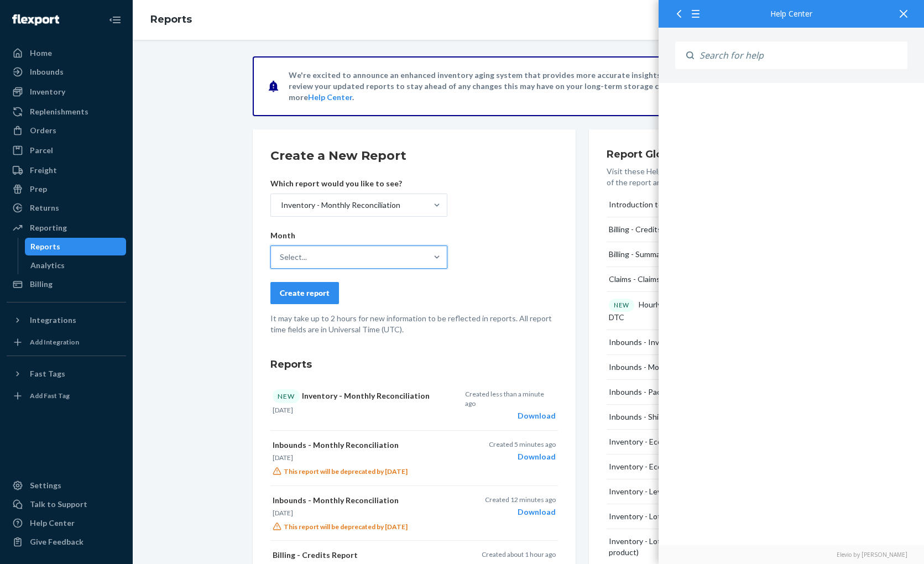  Describe the element at coordinates (521, 499) in the screenshot. I see `p: Created 12 minutes ago` at that location.